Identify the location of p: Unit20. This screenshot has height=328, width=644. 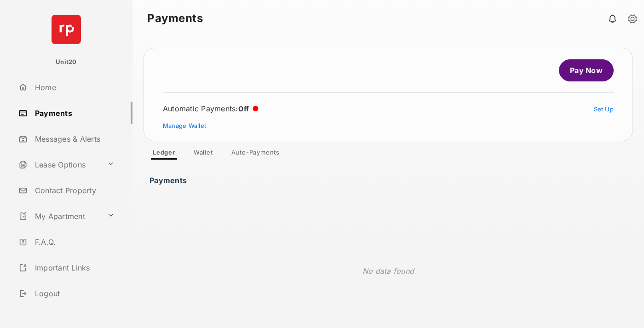
(67, 62).